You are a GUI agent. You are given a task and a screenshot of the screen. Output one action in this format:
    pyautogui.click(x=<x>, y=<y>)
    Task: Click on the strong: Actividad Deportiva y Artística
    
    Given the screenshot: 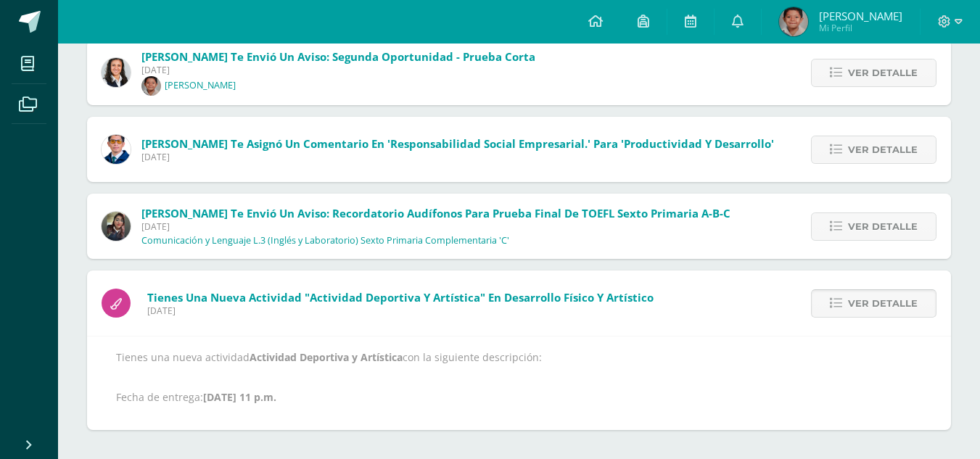 What is the action you would take?
    pyautogui.click(x=326, y=357)
    